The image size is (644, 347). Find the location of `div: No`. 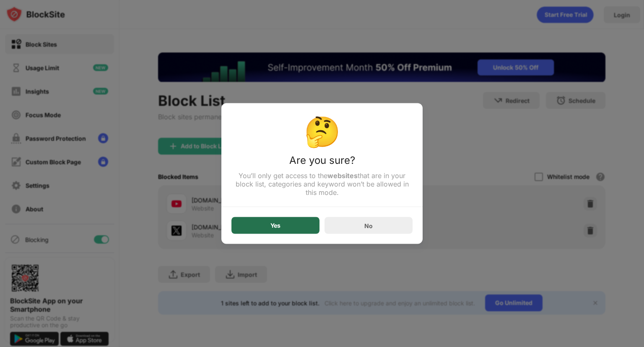

div: No is located at coordinates (368, 225).